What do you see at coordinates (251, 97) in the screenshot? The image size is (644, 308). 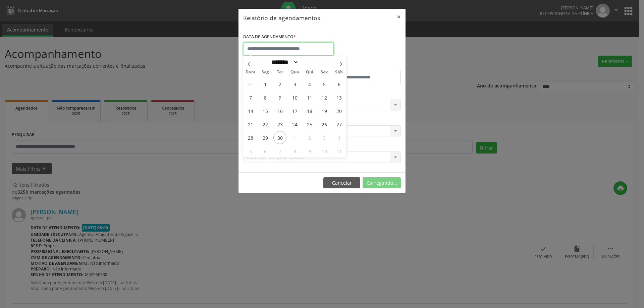 I see `span: Setembro 7, 2025` at bounding box center [251, 97].